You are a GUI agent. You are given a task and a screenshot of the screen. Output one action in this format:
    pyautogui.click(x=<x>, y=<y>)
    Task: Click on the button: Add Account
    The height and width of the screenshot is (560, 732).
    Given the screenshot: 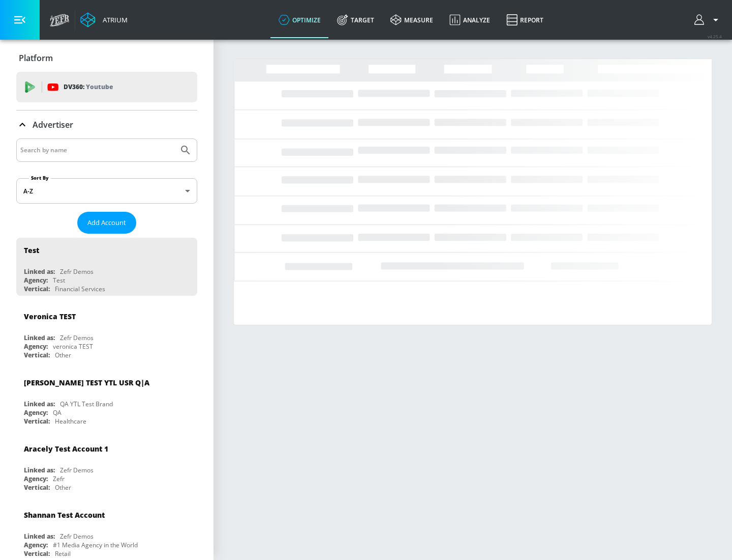 What is the action you would take?
    pyautogui.click(x=106, y=223)
    